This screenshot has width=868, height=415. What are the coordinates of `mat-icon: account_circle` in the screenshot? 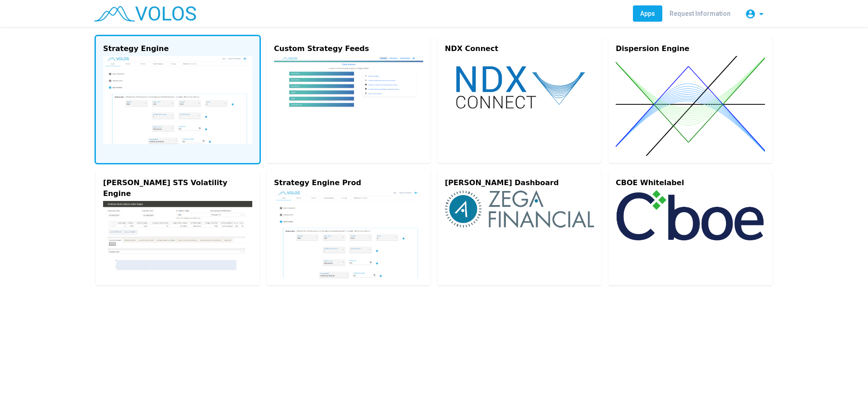 It's located at (751, 14).